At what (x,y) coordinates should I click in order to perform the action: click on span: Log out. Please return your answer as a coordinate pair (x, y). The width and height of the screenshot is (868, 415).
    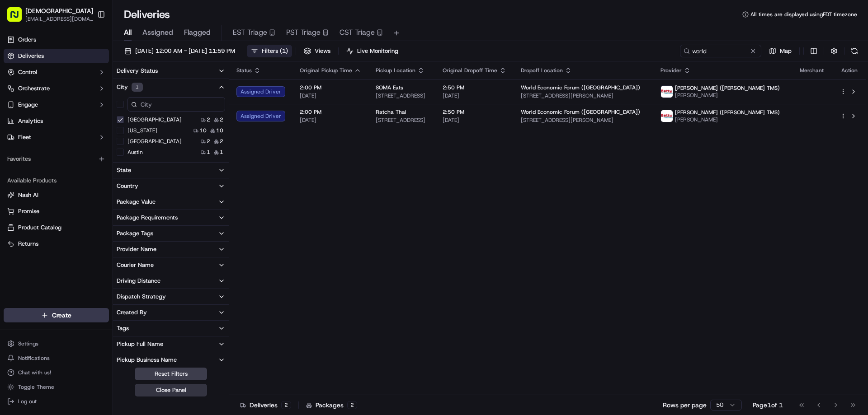
    Looking at the image, I should click on (27, 402).